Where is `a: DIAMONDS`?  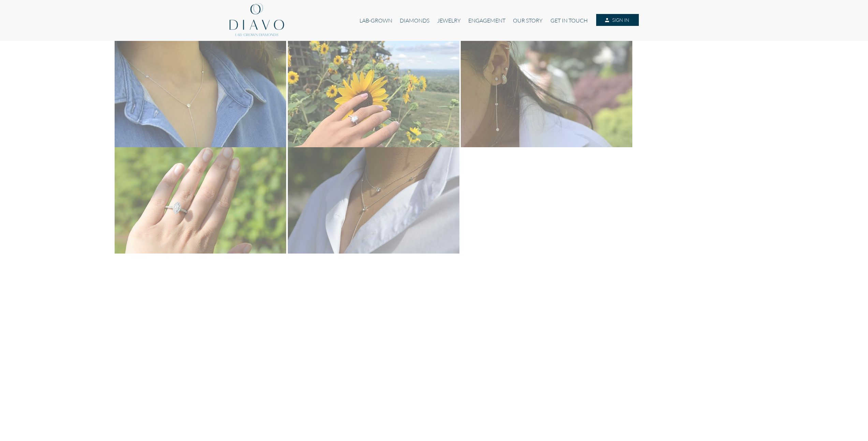
a: DIAMONDS is located at coordinates (414, 20).